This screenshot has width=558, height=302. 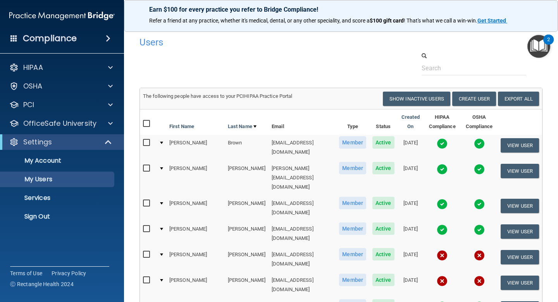 What do you see at coordinates (26, 273) in the screenshot?
I see `a: Terms of Use` at bounding box center [26, 273].